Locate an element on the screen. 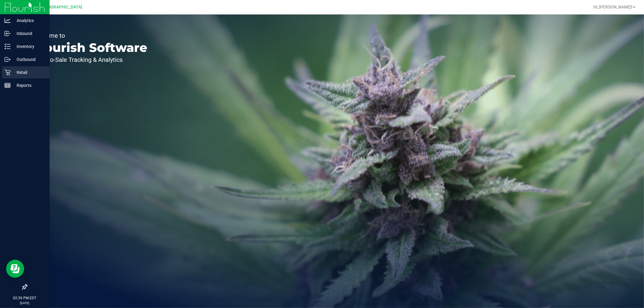 This screenshot has width=644, height=308. p: Outbound is located at coordinates (29, 59).